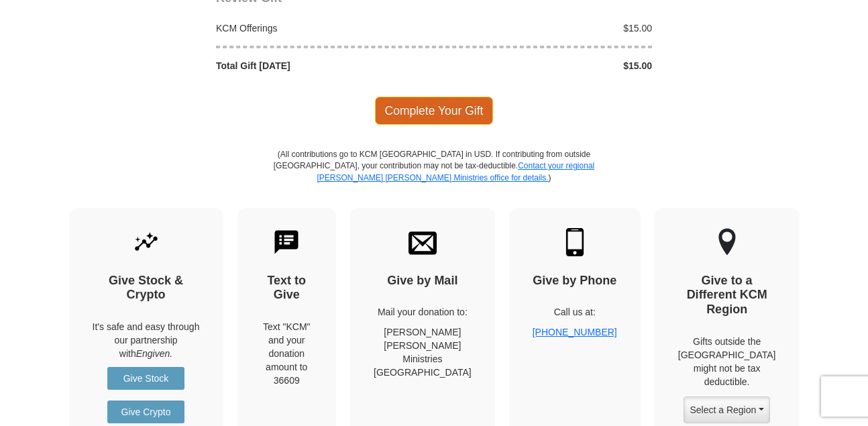 The width and height of the screenshot is (868, 426). Describe the element at coordinates (423, 281) in the screenshot. I see `h4: Give by Mail` at that location.